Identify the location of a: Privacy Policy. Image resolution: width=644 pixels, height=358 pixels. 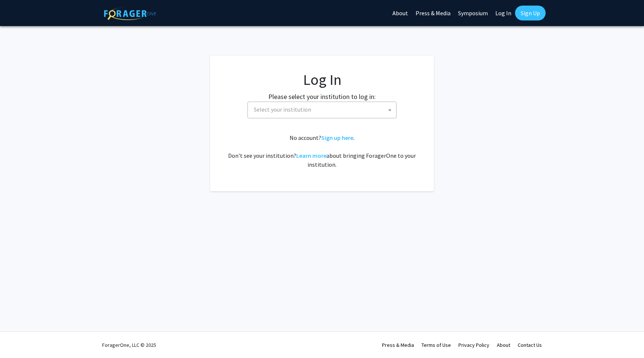
(473, 345).